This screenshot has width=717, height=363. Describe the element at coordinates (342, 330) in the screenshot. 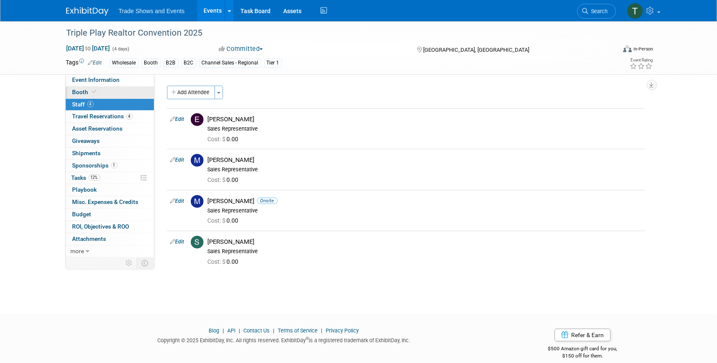

I see `a: Privacy Policy` at that location.